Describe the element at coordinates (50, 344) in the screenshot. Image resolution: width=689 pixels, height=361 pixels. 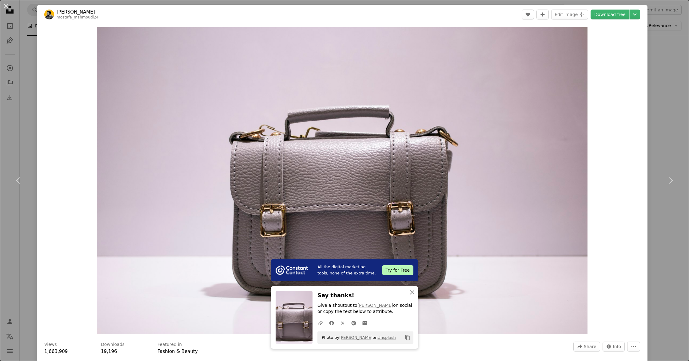
I see `h3: Views` at that location.